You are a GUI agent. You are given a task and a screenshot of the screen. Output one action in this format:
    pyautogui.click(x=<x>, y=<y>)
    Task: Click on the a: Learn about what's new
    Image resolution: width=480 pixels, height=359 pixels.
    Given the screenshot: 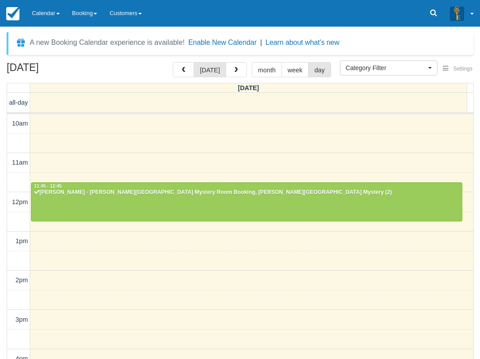 What is the action you would take?
    pyautogui.click(x=302, y=42)
    